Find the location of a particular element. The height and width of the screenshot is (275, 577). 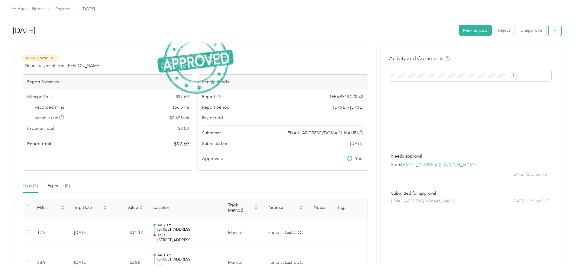

span: Mileage Total is located at coordinates (40, 97).